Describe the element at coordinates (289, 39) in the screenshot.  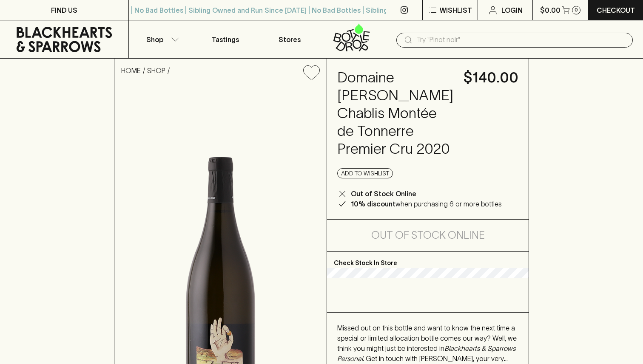
I see `a: Stores` at that location.